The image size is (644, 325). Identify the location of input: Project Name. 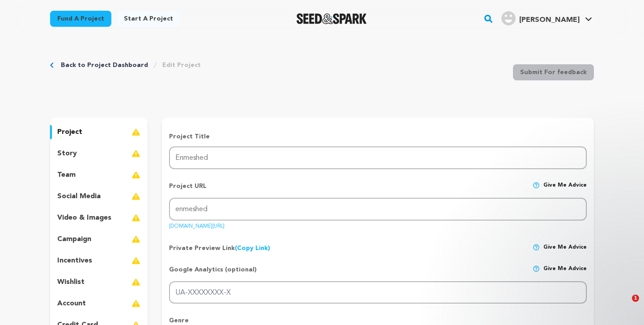
(378, 158).